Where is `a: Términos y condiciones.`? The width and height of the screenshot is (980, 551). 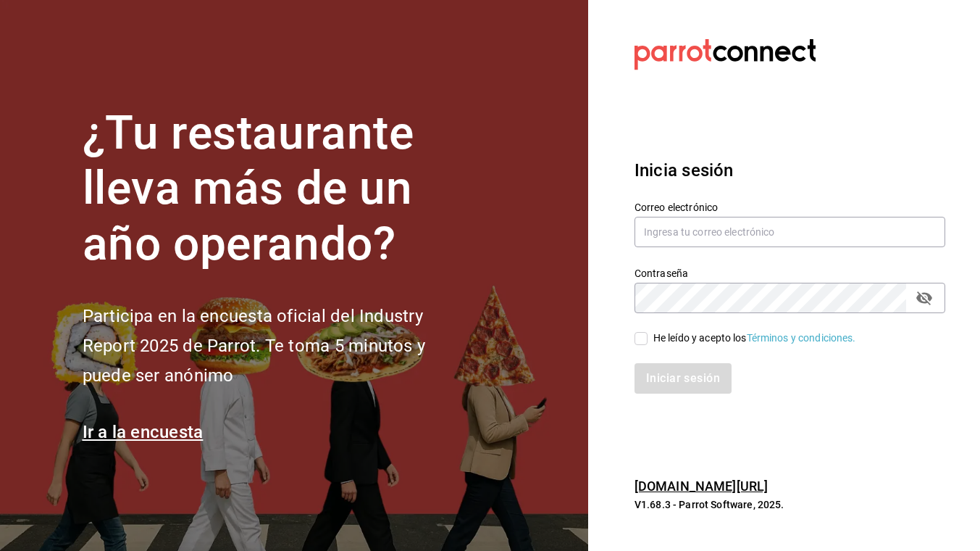
a: Términos y condiciones. is located at coordinates (802, 338).